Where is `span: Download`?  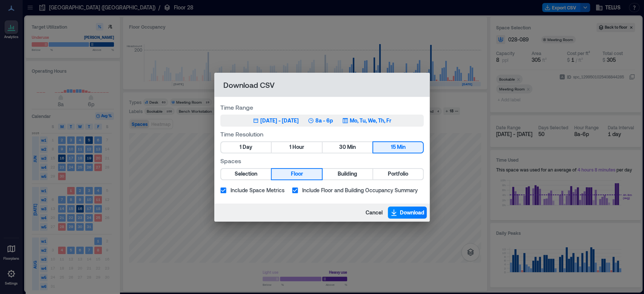 span: Download is located at coordinates (412, 212).